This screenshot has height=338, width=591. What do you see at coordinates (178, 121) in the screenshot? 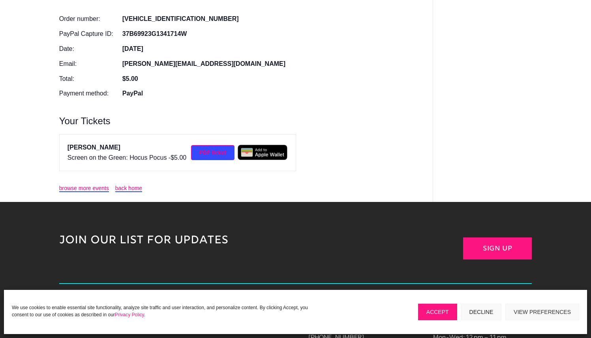
I see `h4: Your Tickets` at bounding box center [178, 121].